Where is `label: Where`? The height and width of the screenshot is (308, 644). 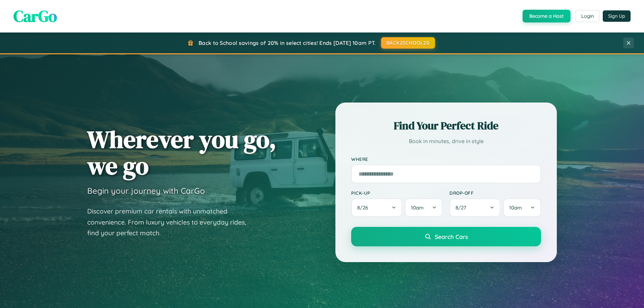
label: Where is located at coordinates (446, 159).